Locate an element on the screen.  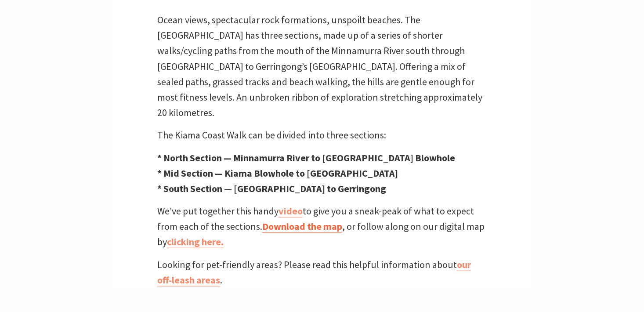
p: Looking for pet-friendly areas? Please read this helpful information about . is located at coordinates (322, 272).